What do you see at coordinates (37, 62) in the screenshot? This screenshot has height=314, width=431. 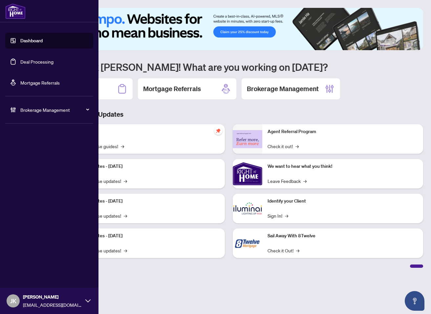 I see `a: Deal Processing` at bounding box center [37, 62].